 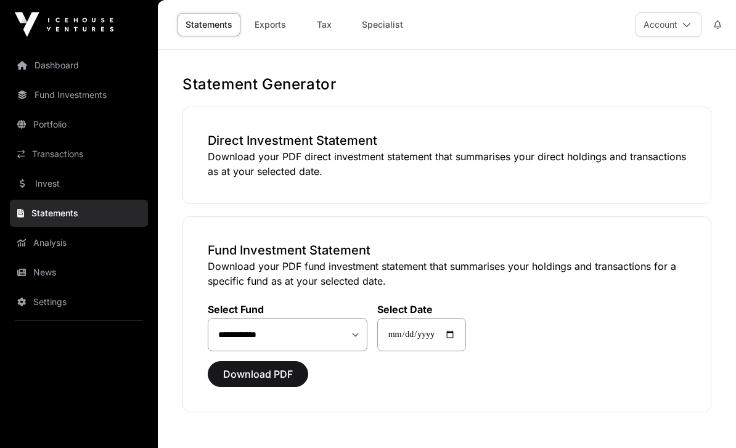 I want to click on a: Exports, so click(x=270, y=25).